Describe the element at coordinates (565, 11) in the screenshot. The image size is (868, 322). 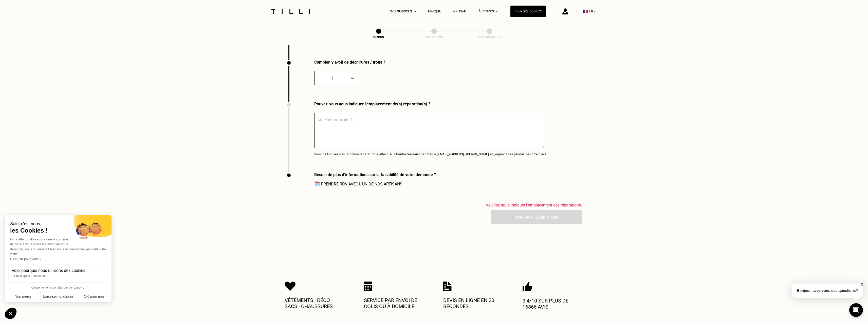
I see `img: icône connexion` at that location.